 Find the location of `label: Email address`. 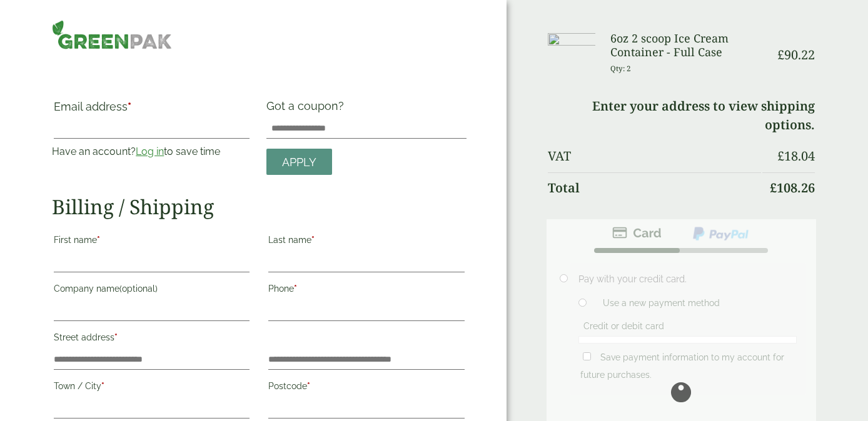

label: Email address is located at coordinates (151, 110).